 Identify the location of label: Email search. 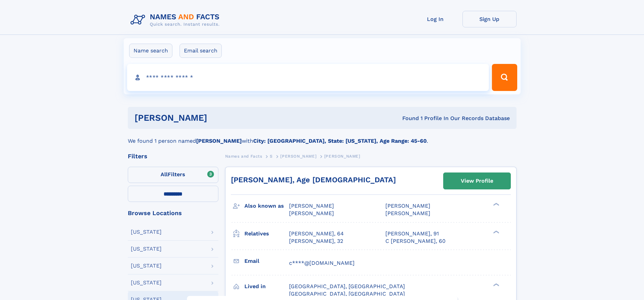
(200, 51).